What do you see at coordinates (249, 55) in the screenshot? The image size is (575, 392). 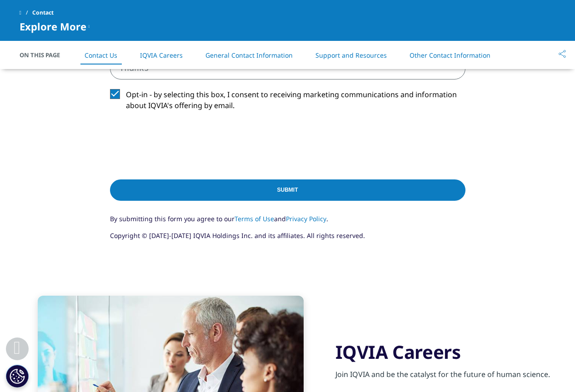 I see `a: General Contact Information` at bounding box center [249, 55].